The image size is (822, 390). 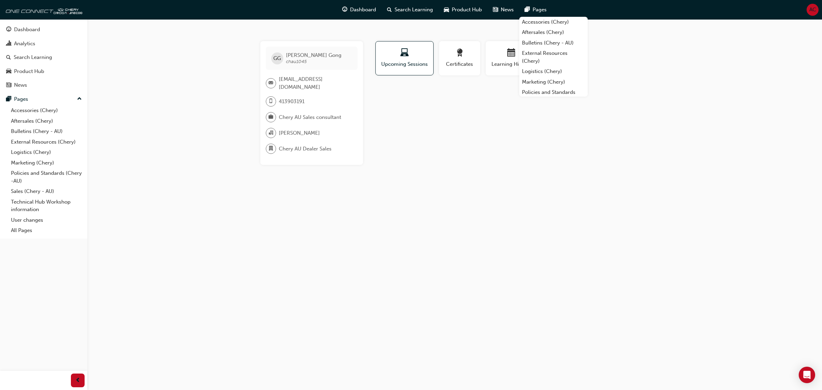 What do you see at coordinates (460, 53) in the screenshot?
I see `span: award-icon` at bounding box center [460, 53].